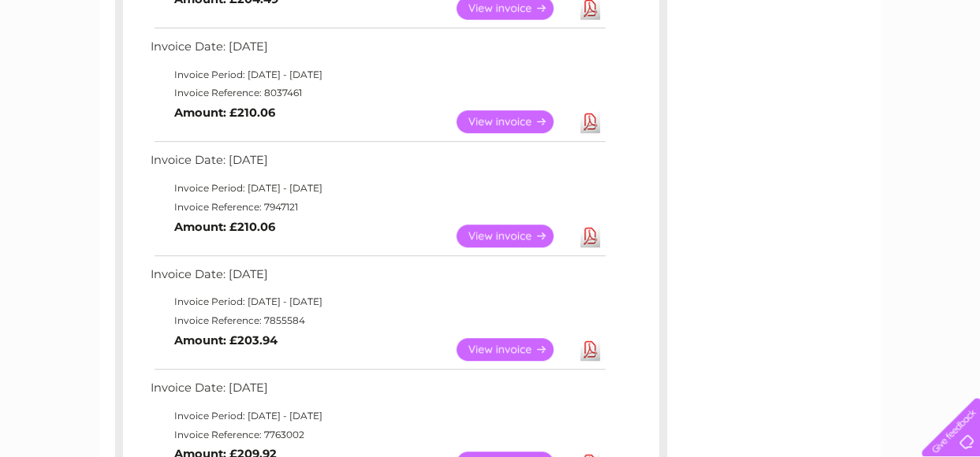 This screenshot has height=457, width=980. I want to click on a: Telecoms, so click(810, 72).